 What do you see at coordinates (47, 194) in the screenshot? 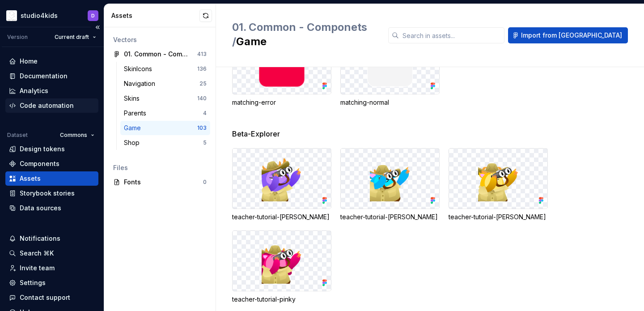
I see `div: Storybook stories` at bounding box center [47, 194].